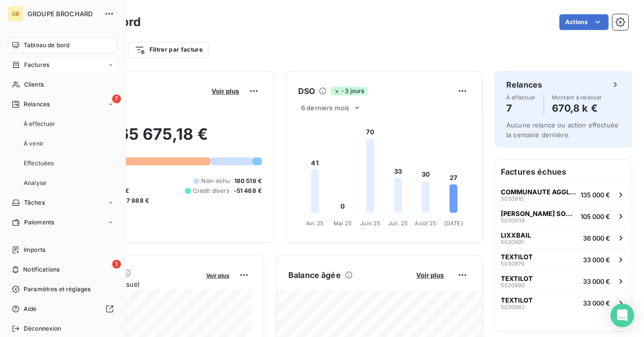 The image size is (644, 337). What do you see at coordinates (136, 201) in the screenshot?
I see `span: -7 988 €` at bounding box center [136, 201].